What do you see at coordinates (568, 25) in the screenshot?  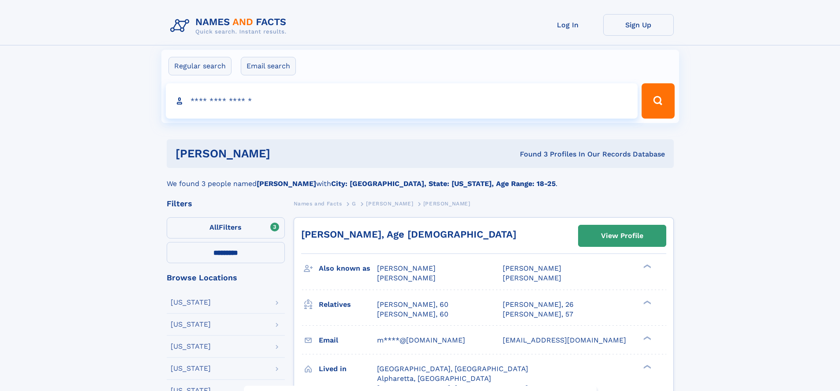 I see `a: Log In` at bounding box center [568, 25].